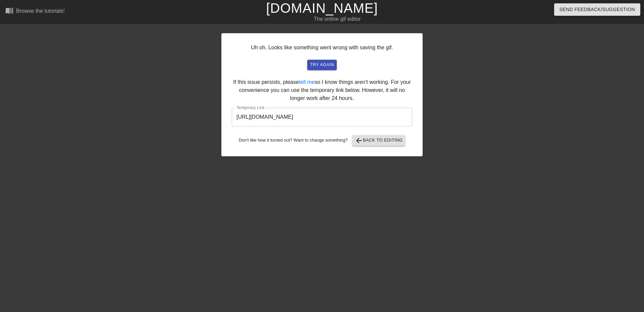 This screenshot has width=644, height=312. I want to click on span: Back to Editing, so click(379, 140).